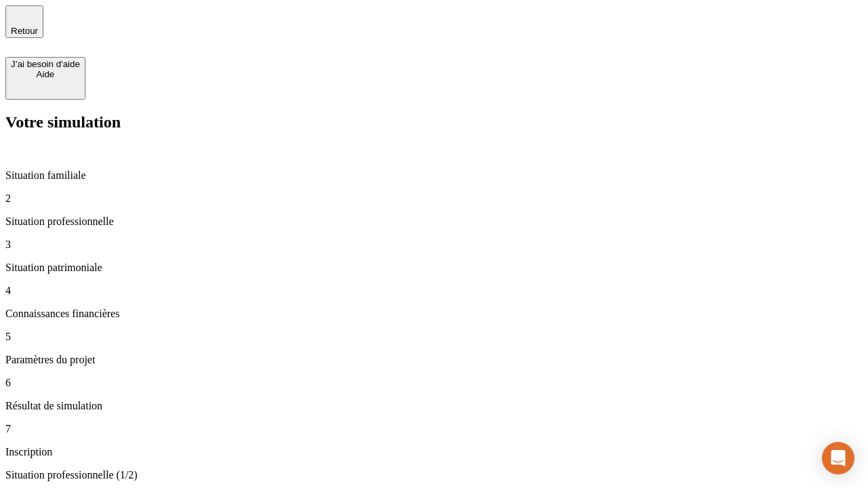 Image resolution: width=868 pixels, height=488 pixels. What do you see at coordinates (434, 245) in the screenshot?
I see `p: 3` at bounding box center [434, 245].